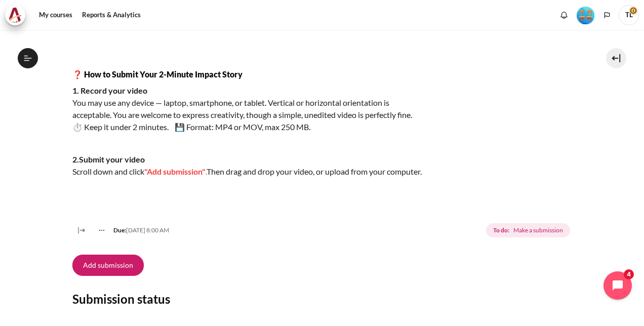 Image resolution: width=644 pixels, height=326 pixels. I want to click on a: Reports & Analytics, so click(111, 15).